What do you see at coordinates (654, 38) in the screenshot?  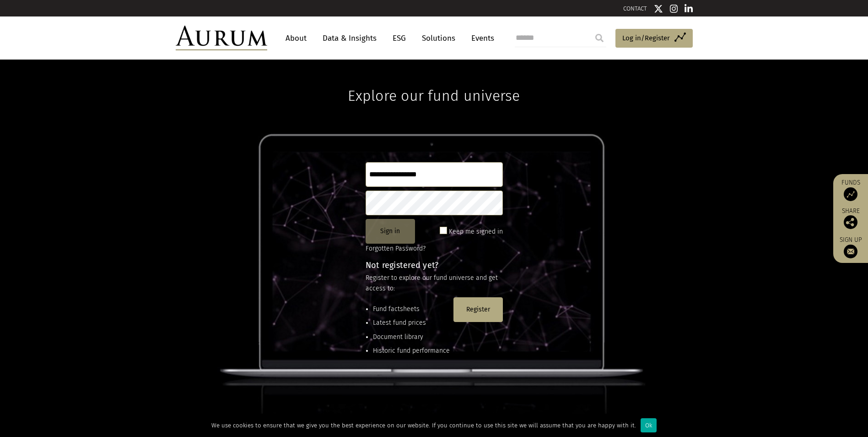 I see `a: Log in/Register` at bounding box center [654, 38].